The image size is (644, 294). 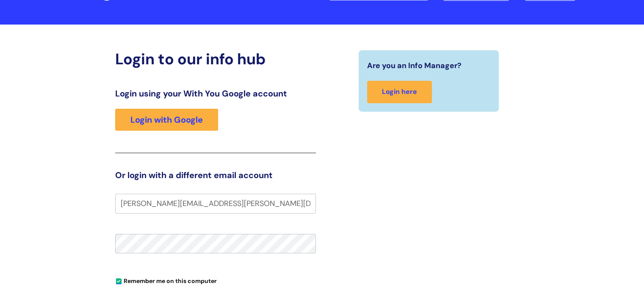 I want to click on a: Login with Google, so click(x=166, y=120).